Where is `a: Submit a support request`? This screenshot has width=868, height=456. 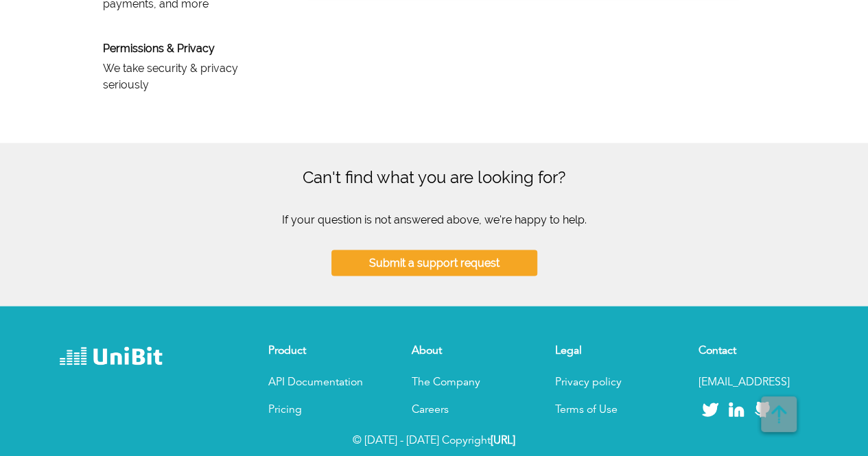
a: Submit a support request is located at coordinates (434, 276).